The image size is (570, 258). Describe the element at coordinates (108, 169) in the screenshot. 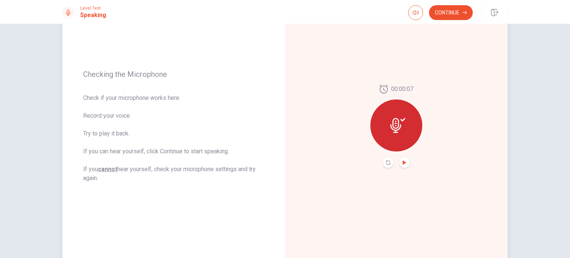

I see `u: cannot` at that location.